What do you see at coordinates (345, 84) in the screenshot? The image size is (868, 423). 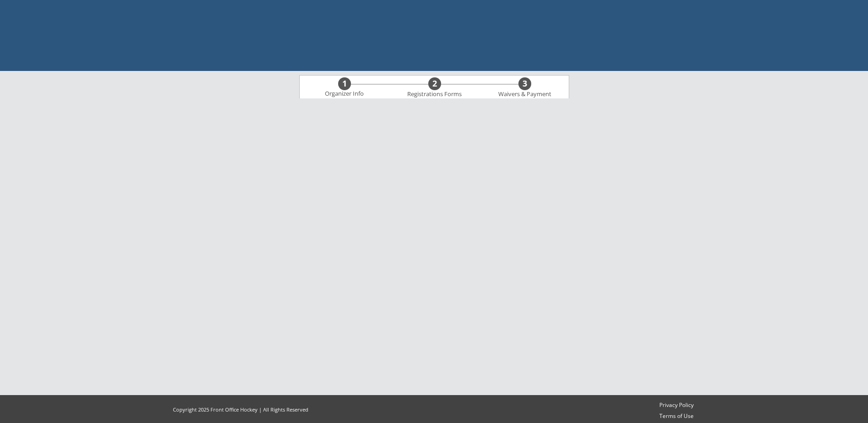 I see `div: 1` at bounding box center [345, 84].